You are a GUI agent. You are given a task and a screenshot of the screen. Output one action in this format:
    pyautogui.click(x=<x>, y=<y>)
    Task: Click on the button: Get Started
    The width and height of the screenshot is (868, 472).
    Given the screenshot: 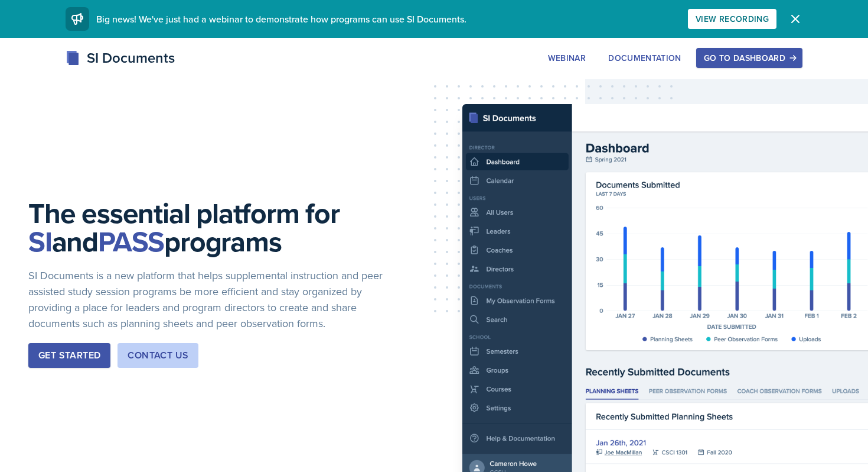 What is the action you would take?
    pyautogui.click(x=69, y=355)
    